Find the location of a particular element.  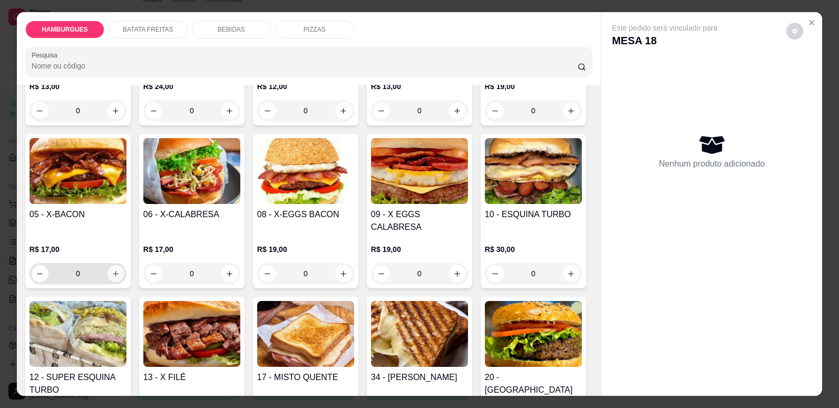

p: R$ 24,00 is located at coordinates (192, 86).